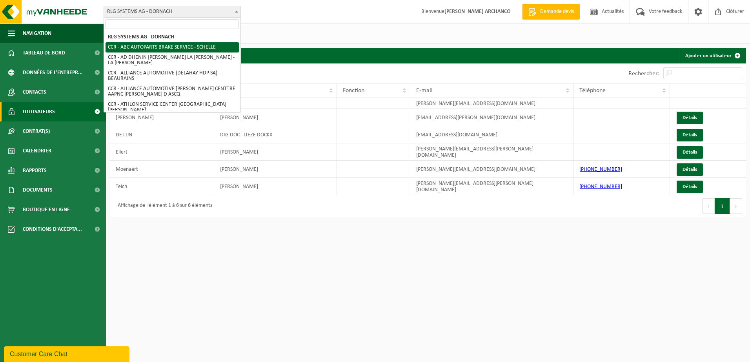 Image resolution: width=750 pixels, height=362 pixels. What do you see at coordinates (353, 91) in the screenshot?
I see `span: Fonction` at bounding box center [353, 91].